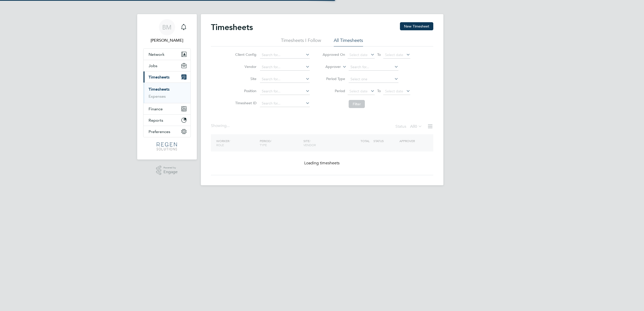 The image size is (644, 311). What do you see at coordinates (156, 120) in the screenshot?
I see `span: Reports` at bounding box center [156, 120].